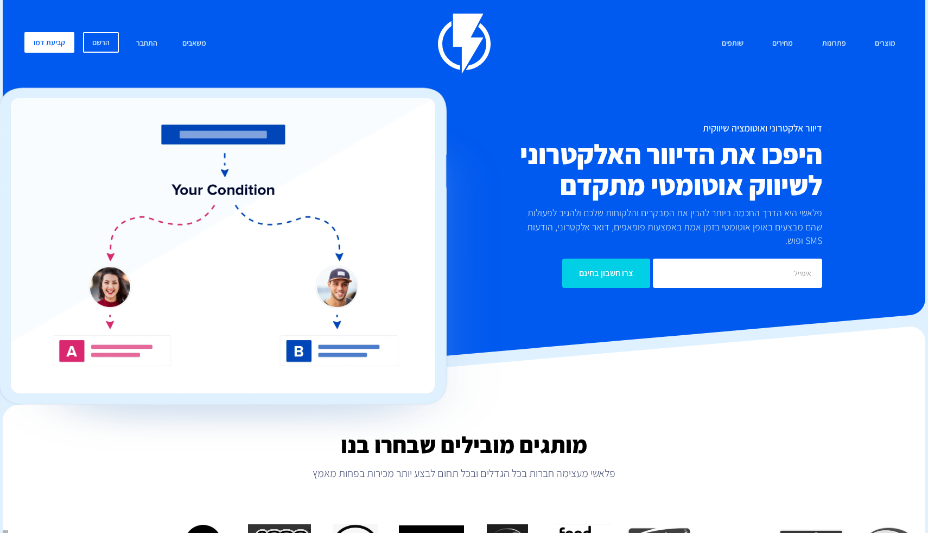  What do you see at coordinates (834, 43) in the screenshot?
I see `a: פתרונות` at bounding box center [834, 43].